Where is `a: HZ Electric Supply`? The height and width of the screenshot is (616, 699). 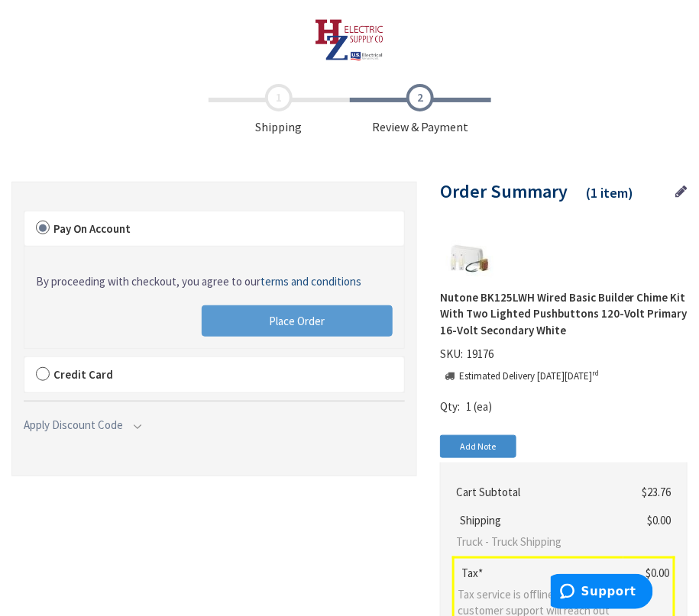 a: HZ Electric Supply is located at coordinates (349, 40).